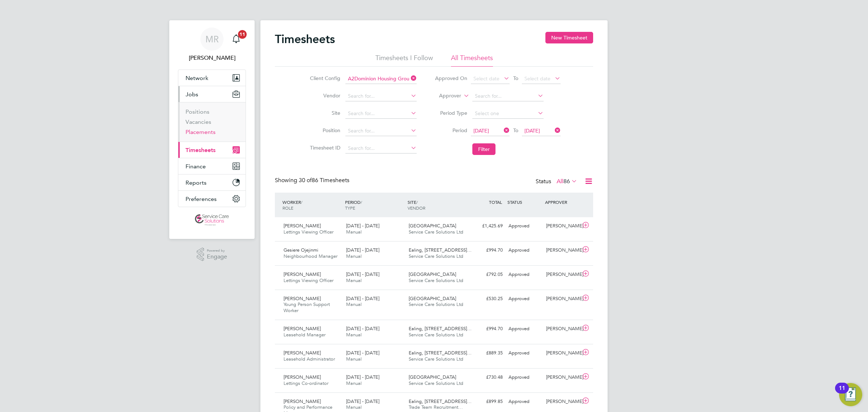  Describe the element at coordinates (192, 94) in the screenshot. I see `span: Jobs` at that location.